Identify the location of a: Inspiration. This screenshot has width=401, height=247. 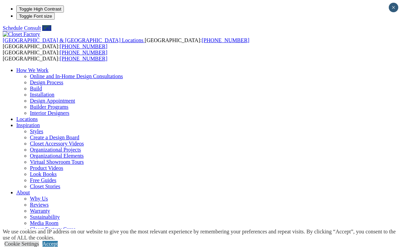
(28, 125).